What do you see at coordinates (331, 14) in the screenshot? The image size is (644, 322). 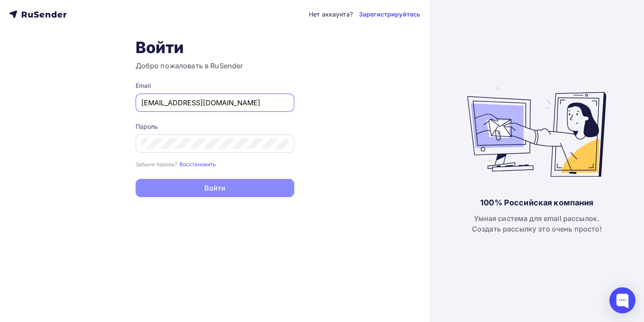 I see `div: Нет аккаунта?` at bounding box center [331, 14].